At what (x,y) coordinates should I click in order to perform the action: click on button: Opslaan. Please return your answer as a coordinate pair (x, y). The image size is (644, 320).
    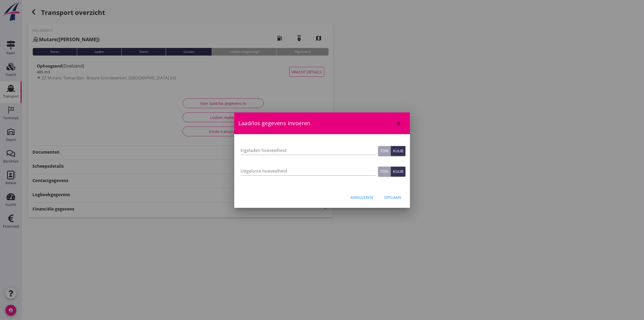
    Looking at the image, I should click on (393, 198).